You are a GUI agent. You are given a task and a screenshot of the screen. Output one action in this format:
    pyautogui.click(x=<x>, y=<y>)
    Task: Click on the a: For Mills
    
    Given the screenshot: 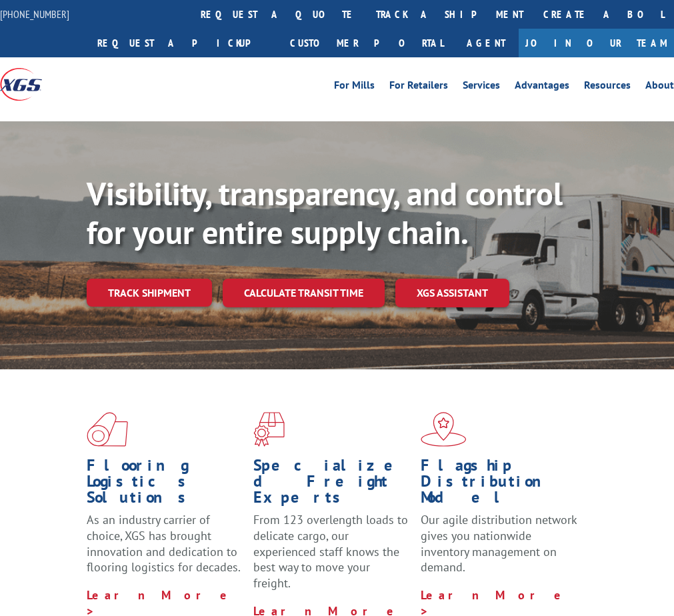 What is the action you would take?
    pyautogui.click(x=354, y=87)
    